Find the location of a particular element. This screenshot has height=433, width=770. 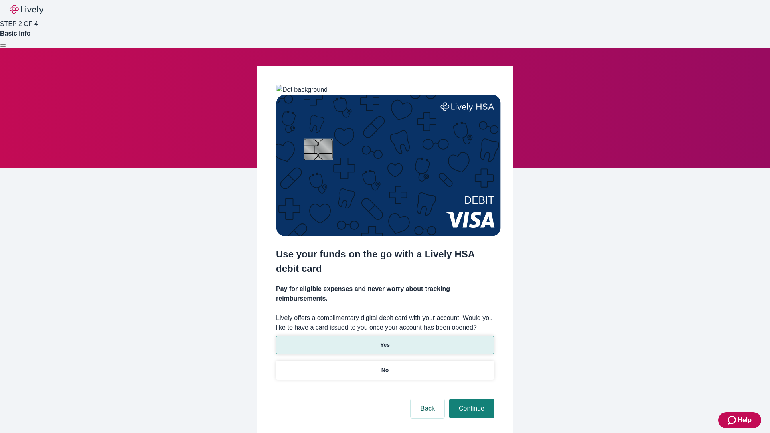

h4: Pay for eligible expenses and never worry about tracking reimbursements. is located at coordinates (385, 294).